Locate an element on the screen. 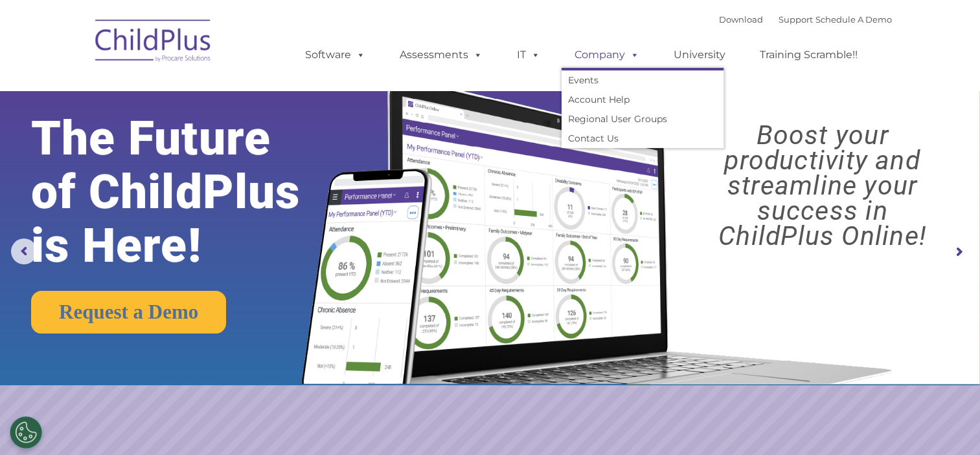  a: IT is located at coordinates (528, 55).